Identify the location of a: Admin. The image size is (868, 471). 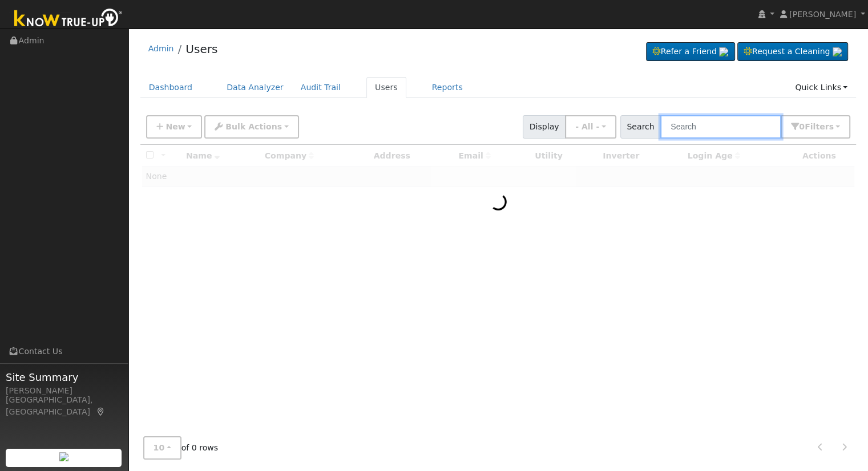
(161, 48).